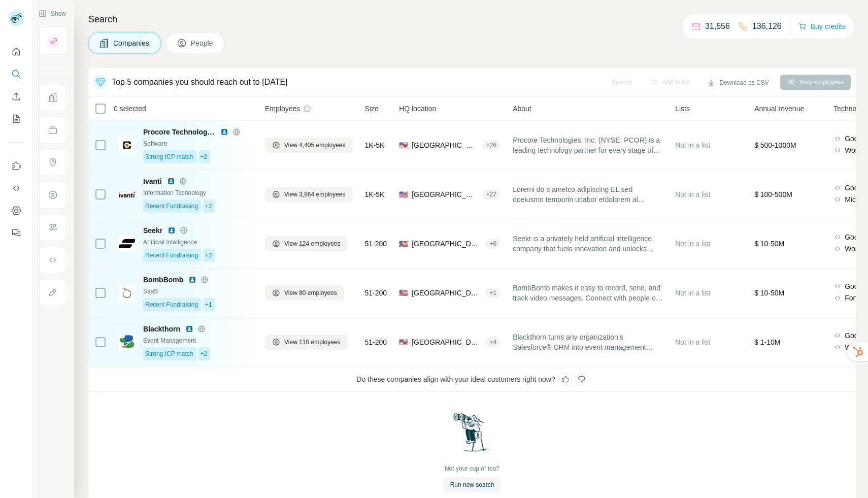  Describe the element at coordinates (309, 145) in the screenshot. I see `button: View 4,405 employees` at that location.